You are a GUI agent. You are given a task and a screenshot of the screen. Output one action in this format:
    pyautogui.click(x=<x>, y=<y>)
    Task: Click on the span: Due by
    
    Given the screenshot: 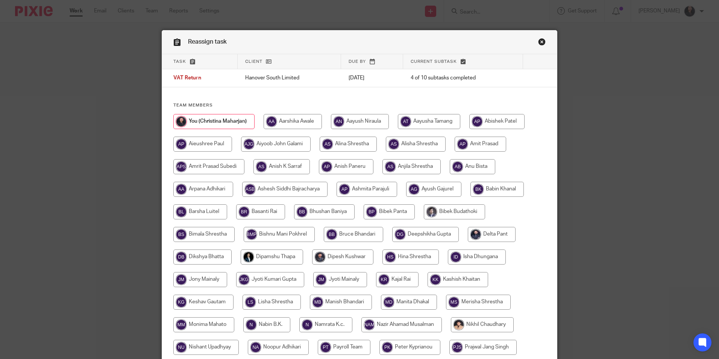 What is the action you would take?
    pyautogui.click(x=357, y=61)
    